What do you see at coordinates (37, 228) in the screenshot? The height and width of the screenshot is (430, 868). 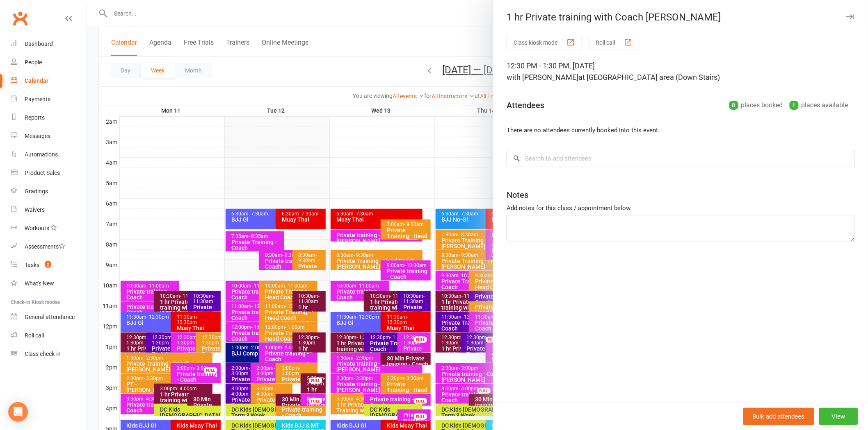 I see `div: Workouts` at bounding box center [37, 228].